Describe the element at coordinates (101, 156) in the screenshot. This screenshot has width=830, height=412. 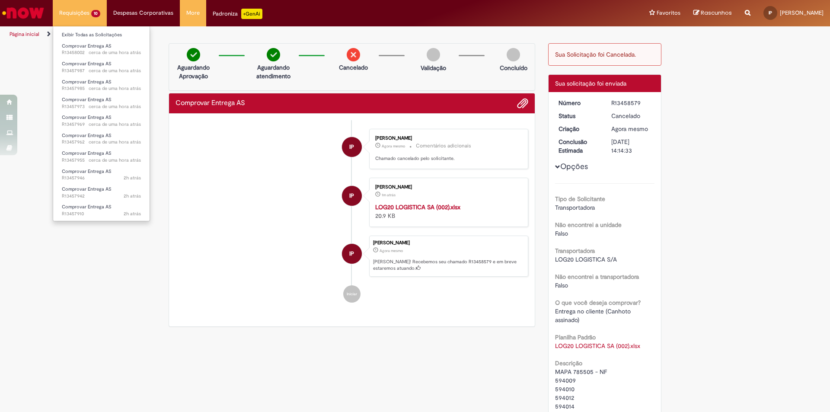
I see `a: Aberto R13457955 : Comprovar Entrega AS` at that location.